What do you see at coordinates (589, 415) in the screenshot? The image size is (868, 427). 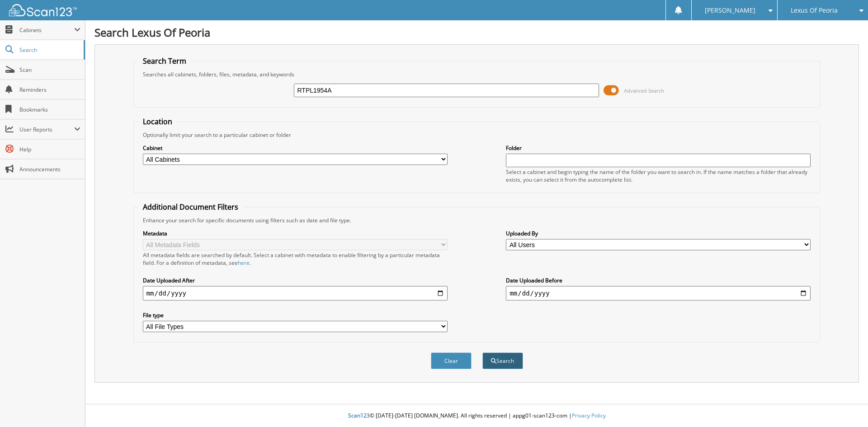 I see `a: Privacy Policy` at bounding box center [589, 415].